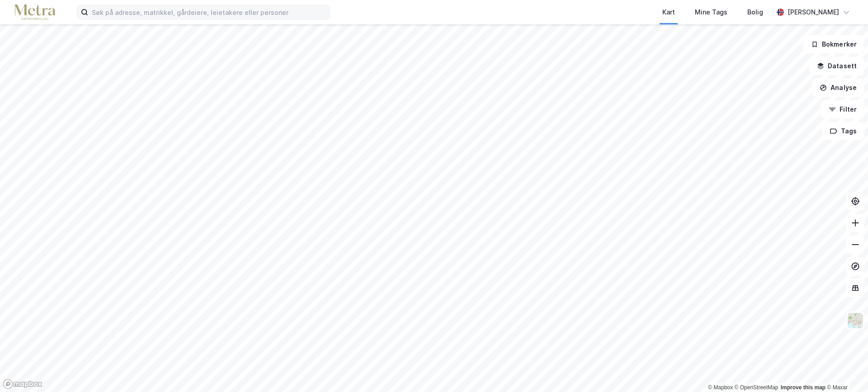  Describe the element at coordinates (669, 12) in the screenshot. I see `div: Kart` at that location.